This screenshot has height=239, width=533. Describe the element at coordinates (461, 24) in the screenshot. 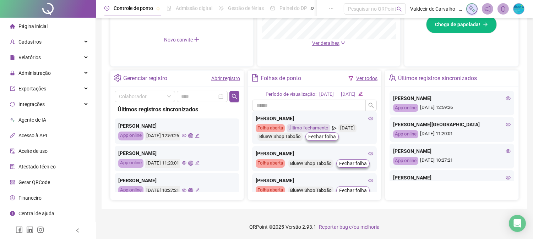

I see `button: Chega de papelada!` at that location.